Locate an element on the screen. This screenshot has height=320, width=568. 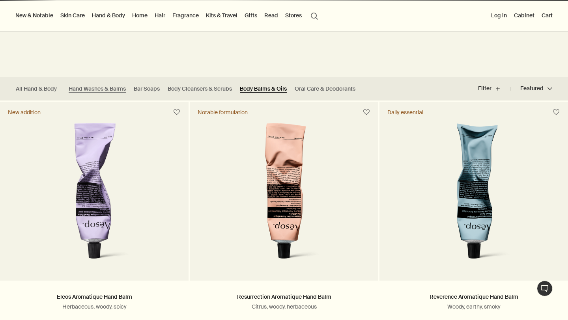
p: Woody, earthy, smoky is located at coordinates (474, 307).